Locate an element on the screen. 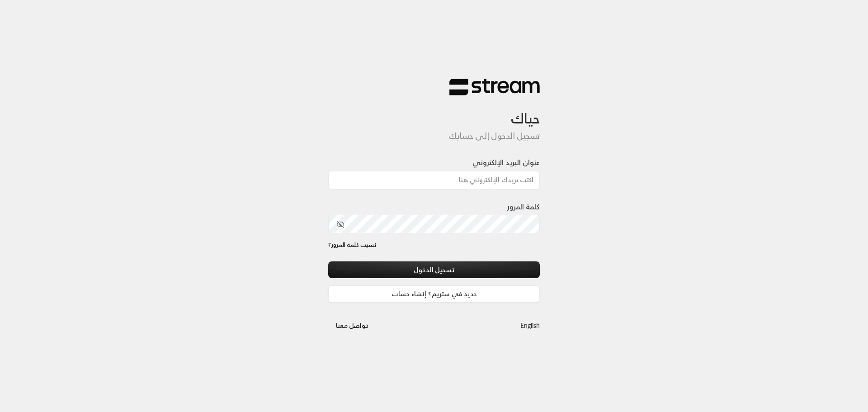 The height and width of the screenshot is (412, 868). button: toggle password visibility is located at coordinates (340, 224).